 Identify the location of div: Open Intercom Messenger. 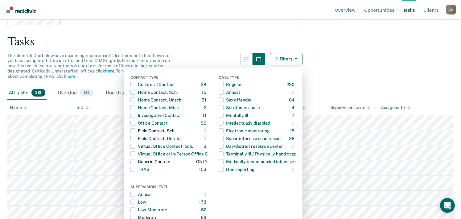
(448, 205).